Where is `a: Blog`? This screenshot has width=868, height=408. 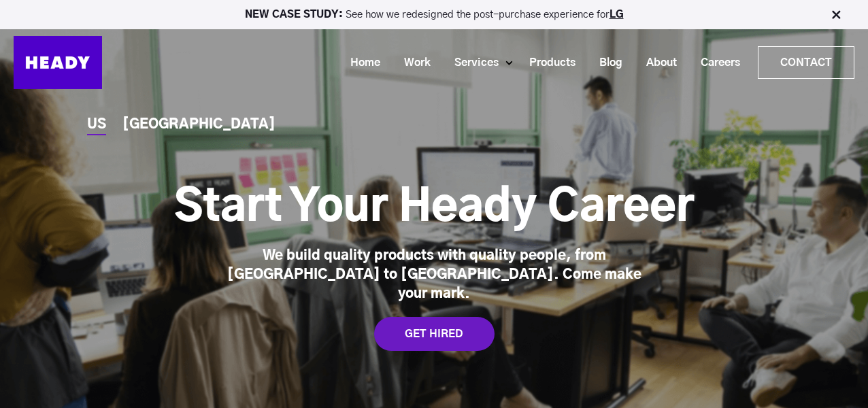
a: Blog is located at coordinates (605, 63).